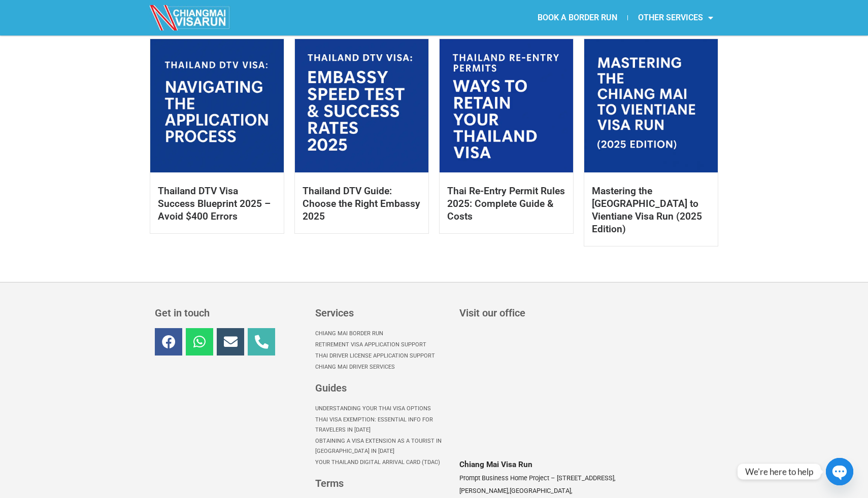 Image resolution: width=868 pixels, height=498 pixels. Describe the element at coordinates (382, 367) in the screenshot. I see `a: Chiang Mai Driver Services` at that location.